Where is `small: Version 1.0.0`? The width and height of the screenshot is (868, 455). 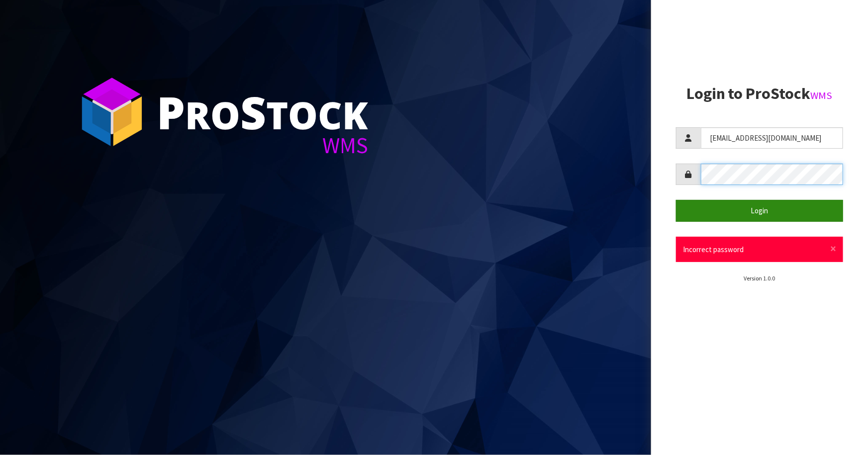
small: Version 1.0.0 is located at coordinates (759, 278).